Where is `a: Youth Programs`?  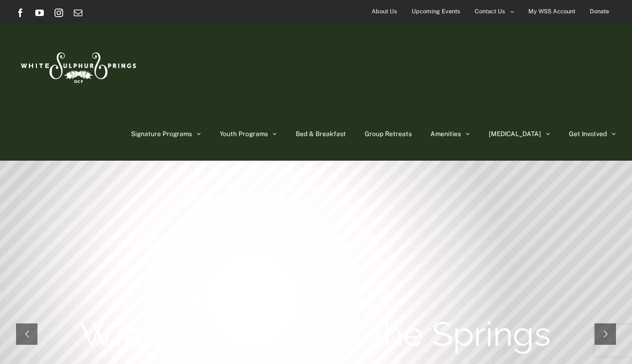 a: Youth Programs is located at coordinates (248, 134).